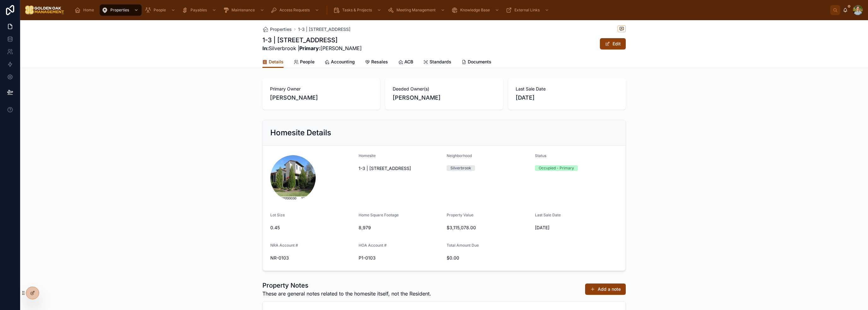 The image size is (868, 310). I want to click on strong: In:, so click(266, 49).